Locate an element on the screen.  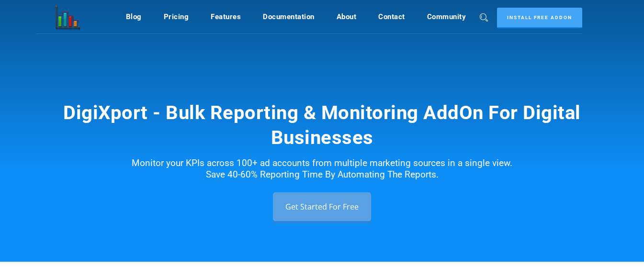
a: Install Free Addon is located at coordinates (540, 18).